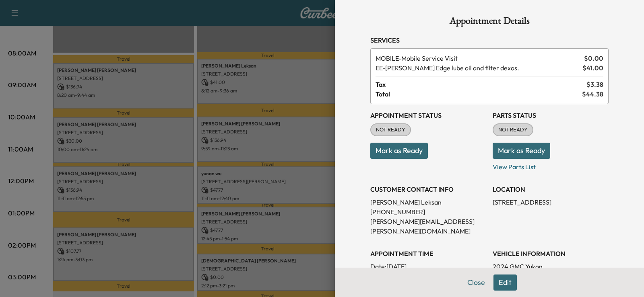 The image size is (644, 297). What do you see at coordinates (428, 115) in the screenshot?
I see `h3: Appointment Status` at bounding box center [428, 115].